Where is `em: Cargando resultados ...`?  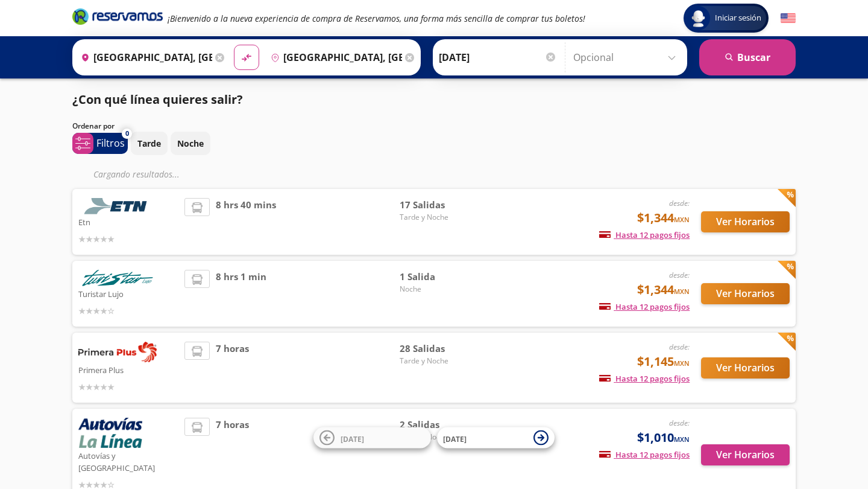
em: Cargando resultados ... is located at coordinates (136, 174).